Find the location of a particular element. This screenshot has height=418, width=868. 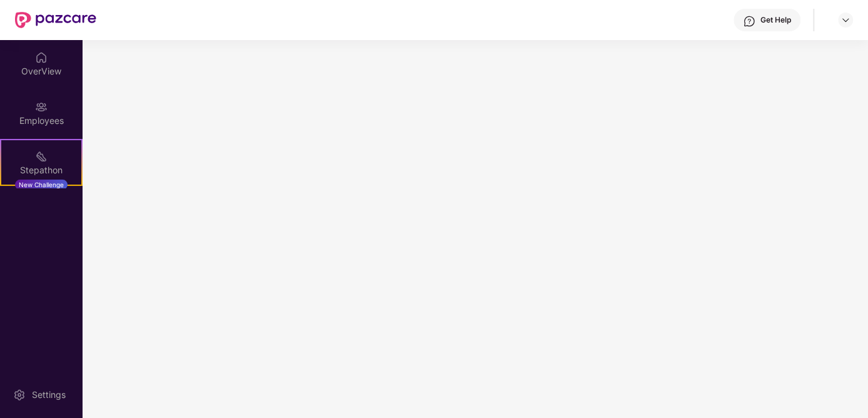

div: Settings is located at coordinates (49, 395).